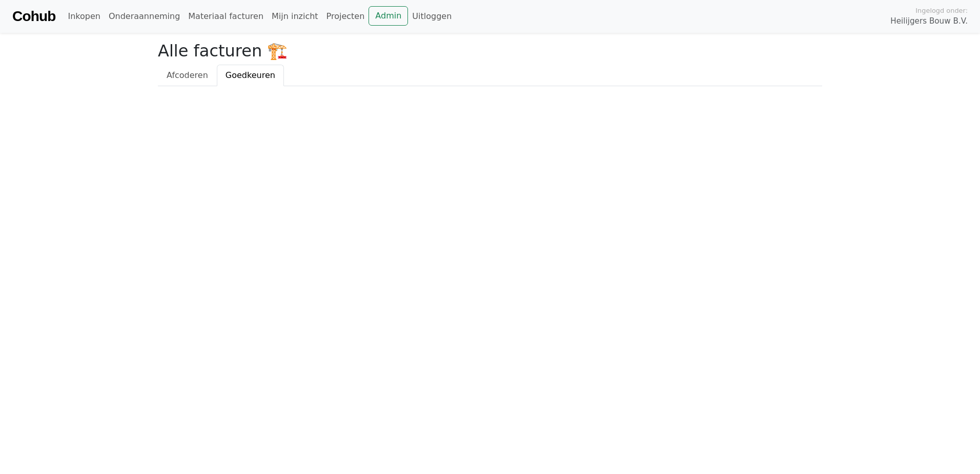 This screenshot has width=980, height=474. What do you see at coordinates (34, 17) in the screenshot?
I see `a: Cohub` at bounding box center [34, 17].